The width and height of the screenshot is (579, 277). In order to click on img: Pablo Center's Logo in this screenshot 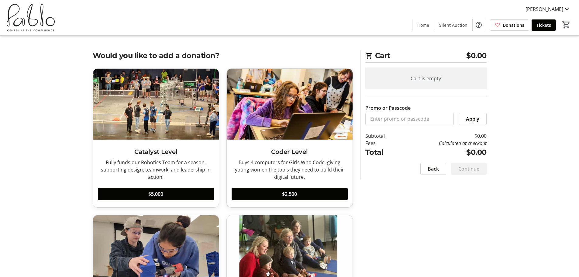, I will do `click(31, 18)`.